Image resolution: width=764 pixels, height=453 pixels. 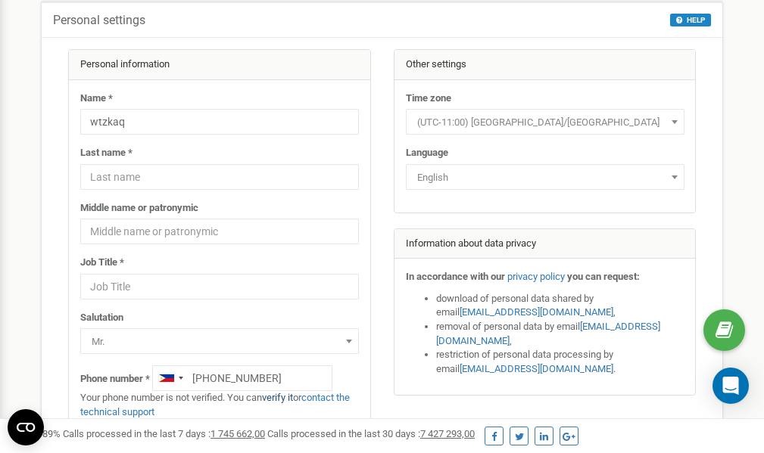 What do you see at coordinates (106, 153) in the screenshot?
I see `label: Last name *` at bounding box center [106, 153].